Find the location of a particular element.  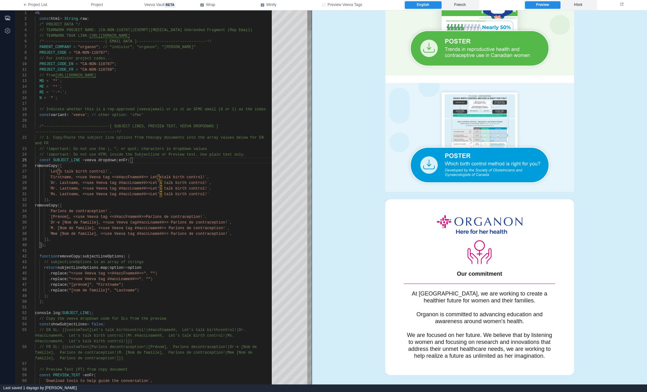

div: 61 is located at coordinates (21, 387).